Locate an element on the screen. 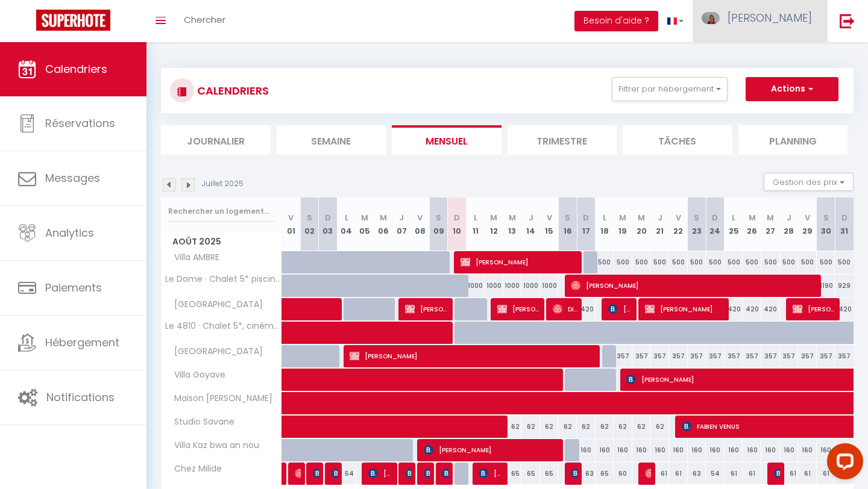  span: Paiements is located at coordinates (73, 288).